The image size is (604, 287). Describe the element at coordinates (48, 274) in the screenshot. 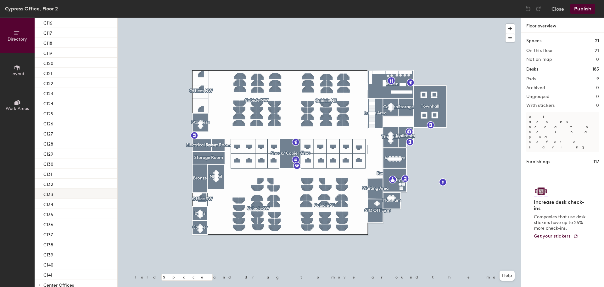

I see `p: C141` at that location.